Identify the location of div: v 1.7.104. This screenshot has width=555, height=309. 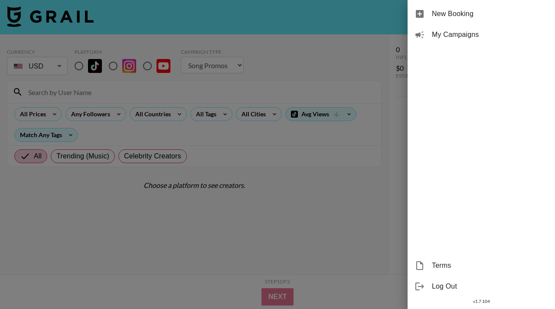
(481, 301).